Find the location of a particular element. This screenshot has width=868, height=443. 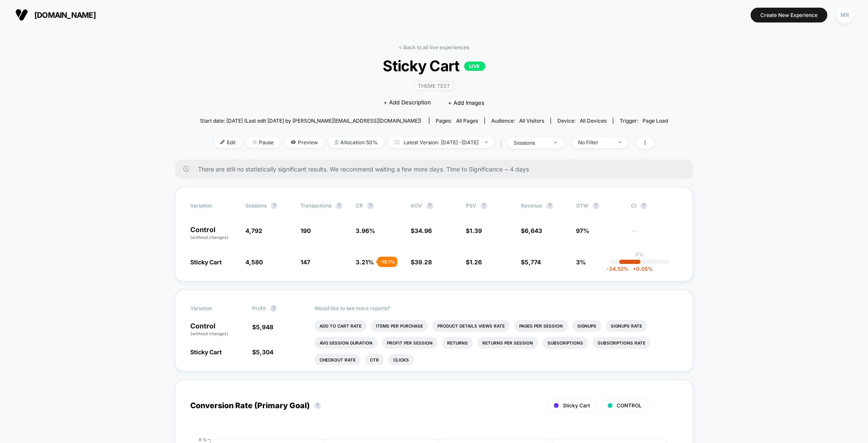

p: Would like to see more reports? is located at coordinates (496, 308).